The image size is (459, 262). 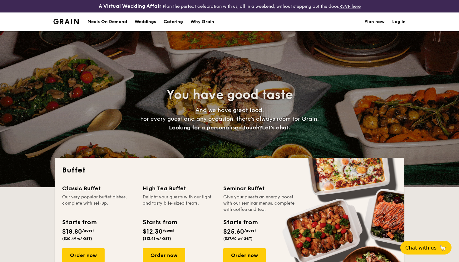 What do you see at coordinates (145, 22) in the screenshot?
I see `a: Weddings` at bounding box center [145, 22].